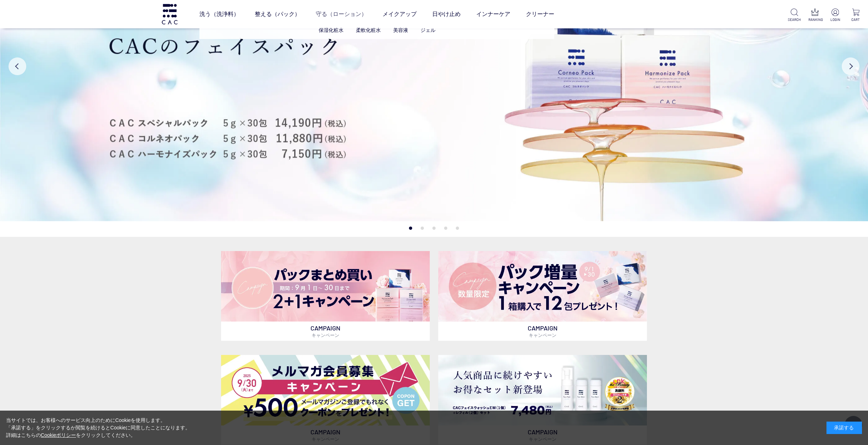 This screenshot has width=868, height=445. I want to click on a: Cookieポリシー, so click(59, 435).